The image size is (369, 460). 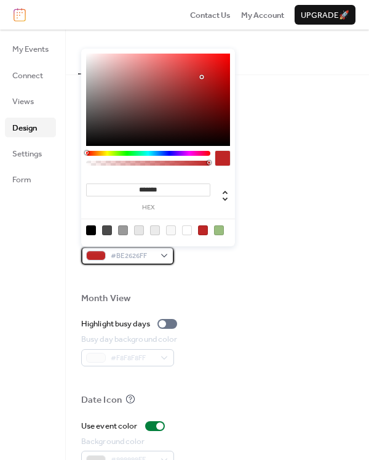 What do you see at coordinates (91, 230) in the screenshot?
I see `div: rgb(0, 0, 0)` at bounding box center [91, 230].